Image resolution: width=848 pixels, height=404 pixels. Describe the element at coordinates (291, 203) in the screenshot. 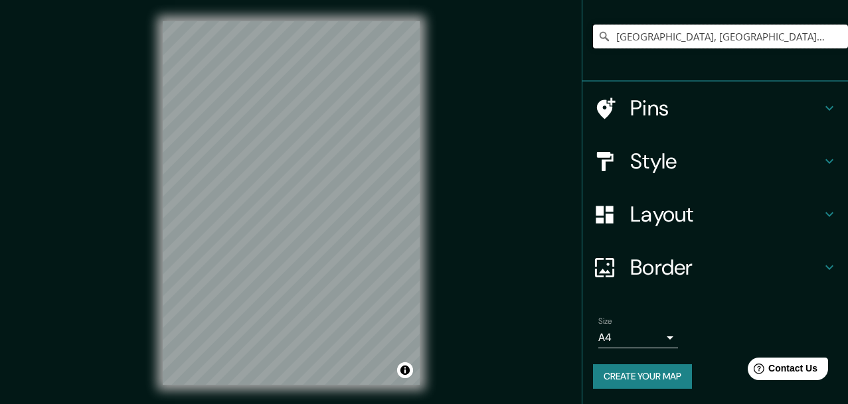

I see `canvas: Map` at that location.